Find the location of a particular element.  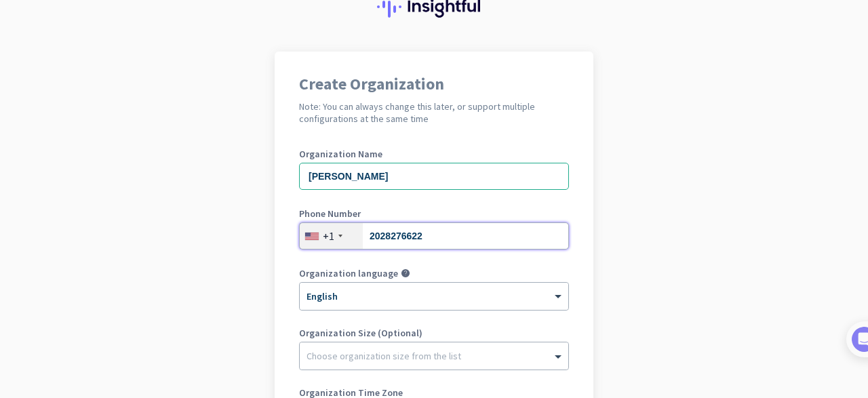

div: +1 is located at coordinates (328, 236).